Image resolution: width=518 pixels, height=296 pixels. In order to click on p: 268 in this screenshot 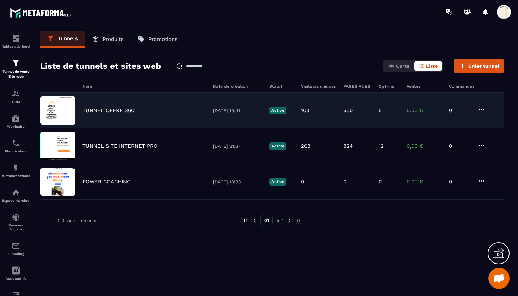, I will do `click(306, 146)`.